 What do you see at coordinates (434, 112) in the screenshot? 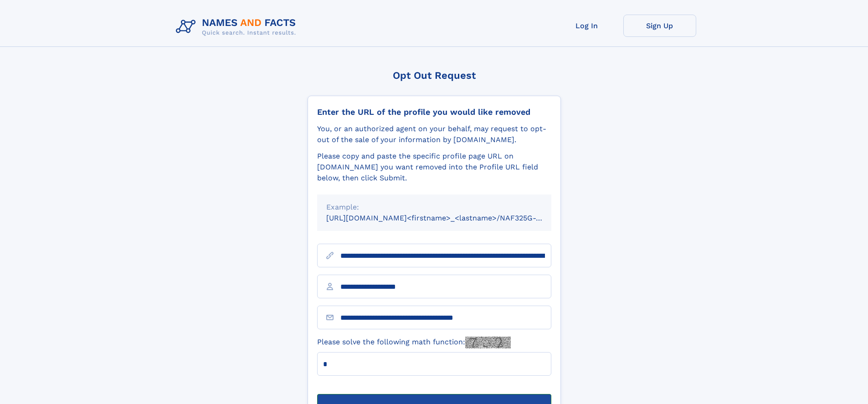
I see `div: Enter the URL of the profile you would like removed` at bounding box center [434, 112].